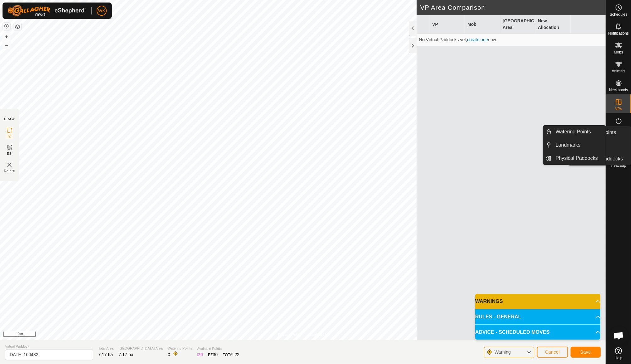  What do you see at coordinates (289, 335) in the screenshot?
I see `a: Privacy Policy` at bounding box center [289, 335].